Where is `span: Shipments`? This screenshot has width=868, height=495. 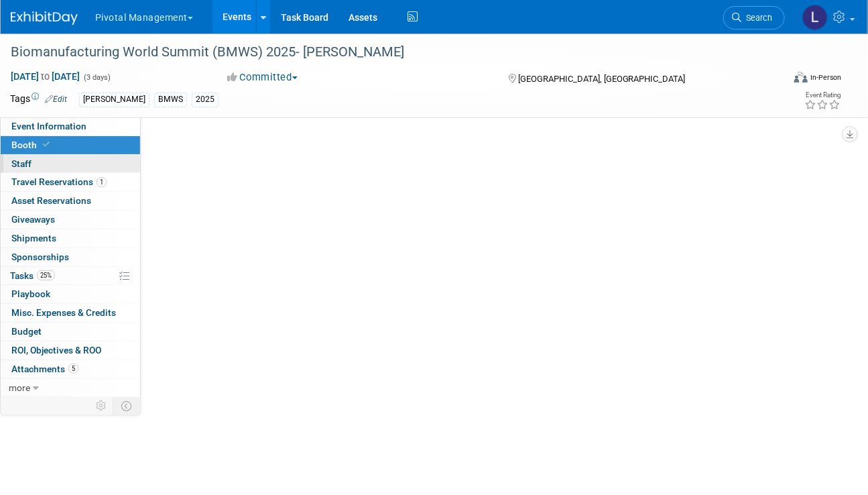
span: Shipments is located at coordinates (33, 238).